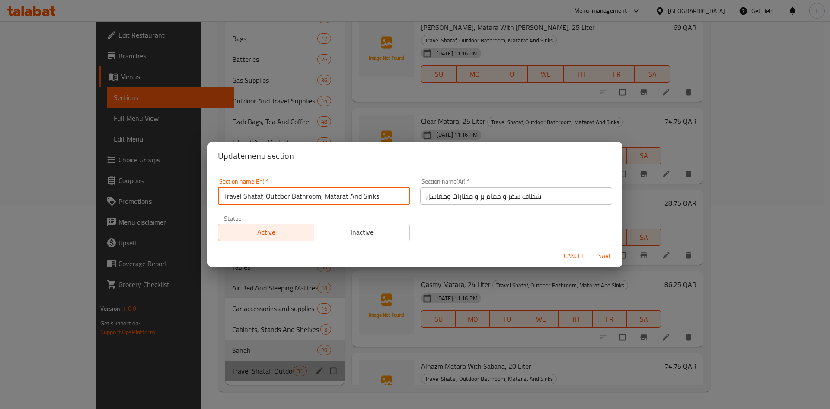  Describe the element at coordinates (266, 232) in the screenshot. I see `button: Active` at that location.